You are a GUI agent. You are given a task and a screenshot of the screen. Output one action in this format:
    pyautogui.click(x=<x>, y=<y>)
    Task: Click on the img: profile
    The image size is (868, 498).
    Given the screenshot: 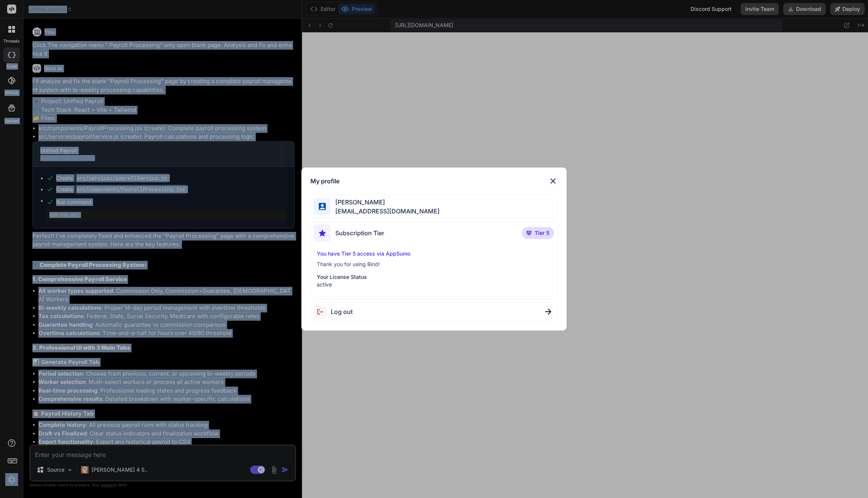 What is the action you would take?
    pyautogui.click(x=322, y=206)
    